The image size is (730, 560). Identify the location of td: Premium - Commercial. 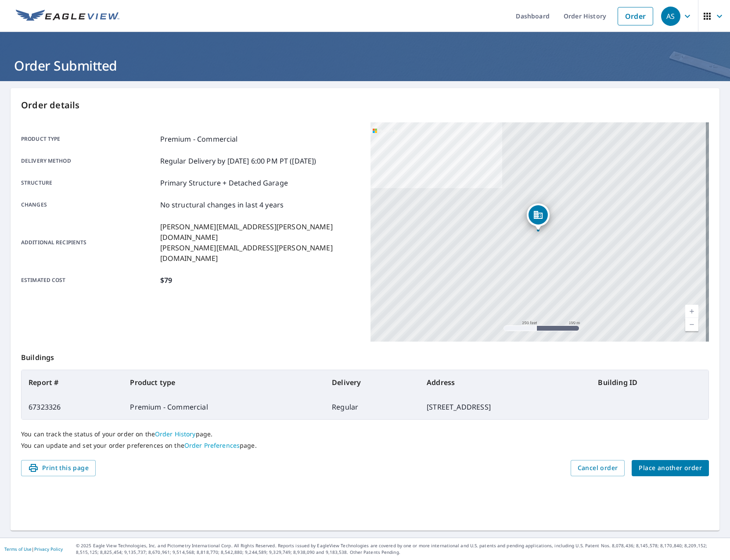
(223, 407).